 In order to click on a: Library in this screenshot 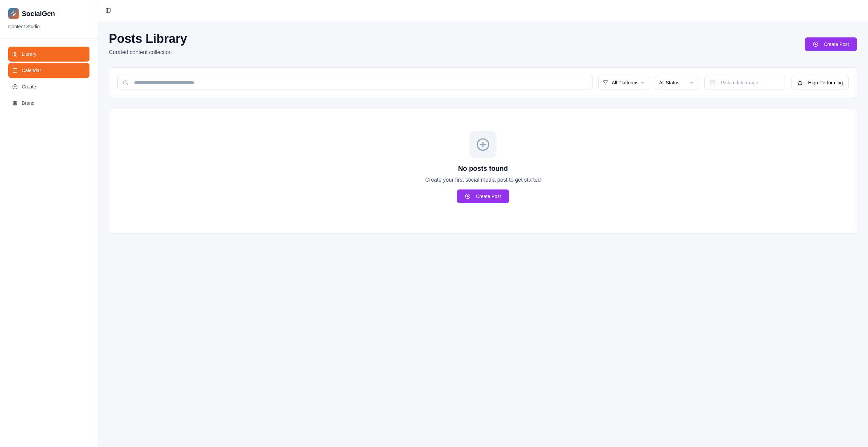, I will do `click(49, 54)`.